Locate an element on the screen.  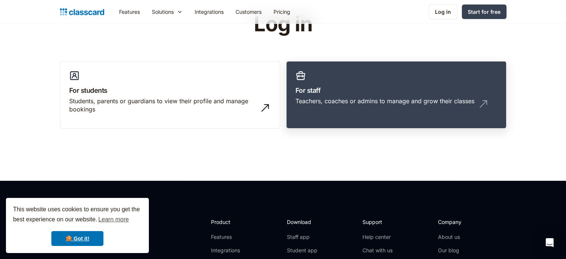
a: For staffTeachers, coaches or admins to manage and grow their classes is located at coordinates (396, 95).